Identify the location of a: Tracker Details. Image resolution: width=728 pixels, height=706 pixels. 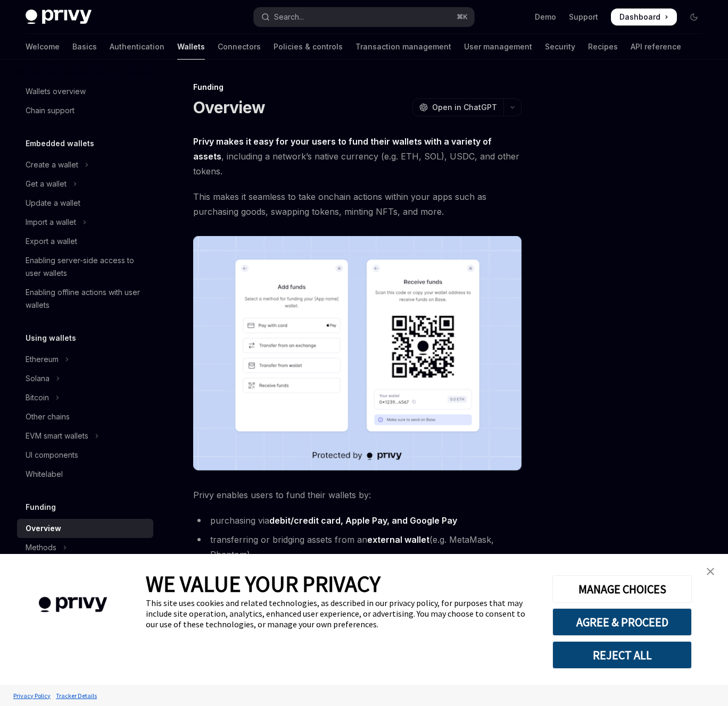
(76, 696).